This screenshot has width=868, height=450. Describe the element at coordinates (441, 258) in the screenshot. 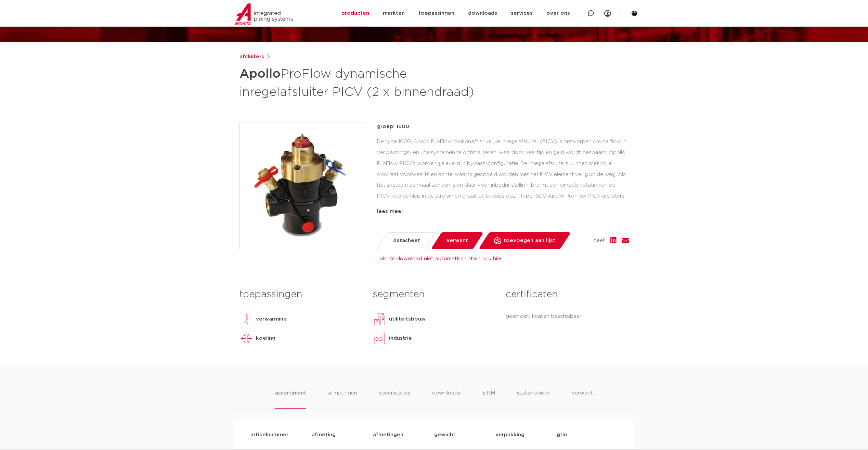

I see `a: als de download niet automatisch start, klik hier` at that location.